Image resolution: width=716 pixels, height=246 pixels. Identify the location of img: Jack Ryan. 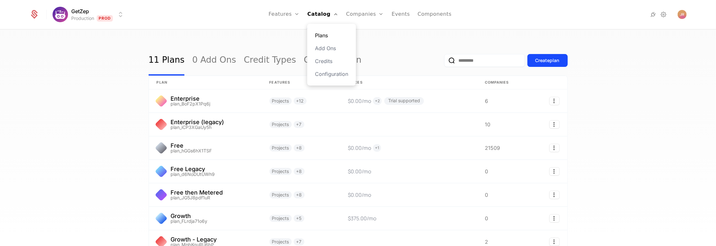
(682, 14).